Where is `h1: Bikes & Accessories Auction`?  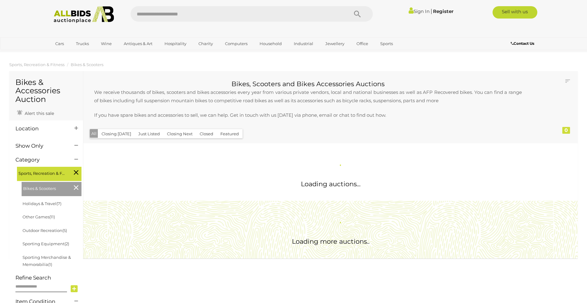
h1: Bikes & Accessories Auction is located at coordinates (46, 91).